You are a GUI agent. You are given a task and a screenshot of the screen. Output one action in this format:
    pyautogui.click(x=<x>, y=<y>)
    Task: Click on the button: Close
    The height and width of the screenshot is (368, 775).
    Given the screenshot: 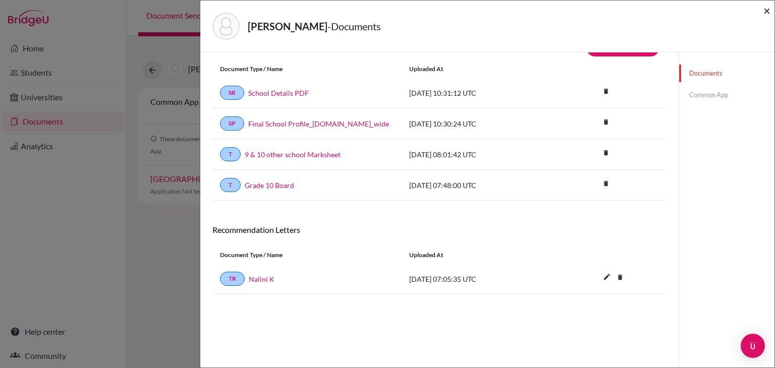 What is the action you would take?
    pyautogui.click(x=767, y=11)
    